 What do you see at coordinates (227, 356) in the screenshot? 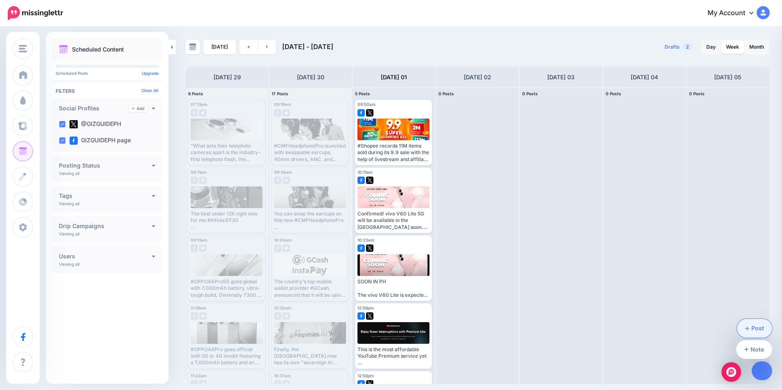
I see `div: #OPPOA6Pro goes official with 5G or 4G model featuring a 7,000mAh battery and an ultra-tough buil...` at bounding box center [227, 356].